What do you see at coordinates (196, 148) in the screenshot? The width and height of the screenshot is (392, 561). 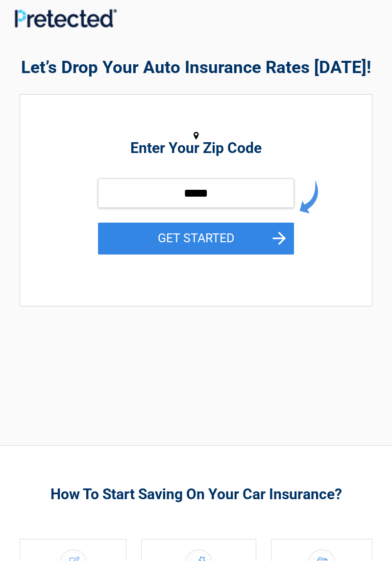 I see `h2: Enter Your Zip Code` at bounding box center [196, 148].